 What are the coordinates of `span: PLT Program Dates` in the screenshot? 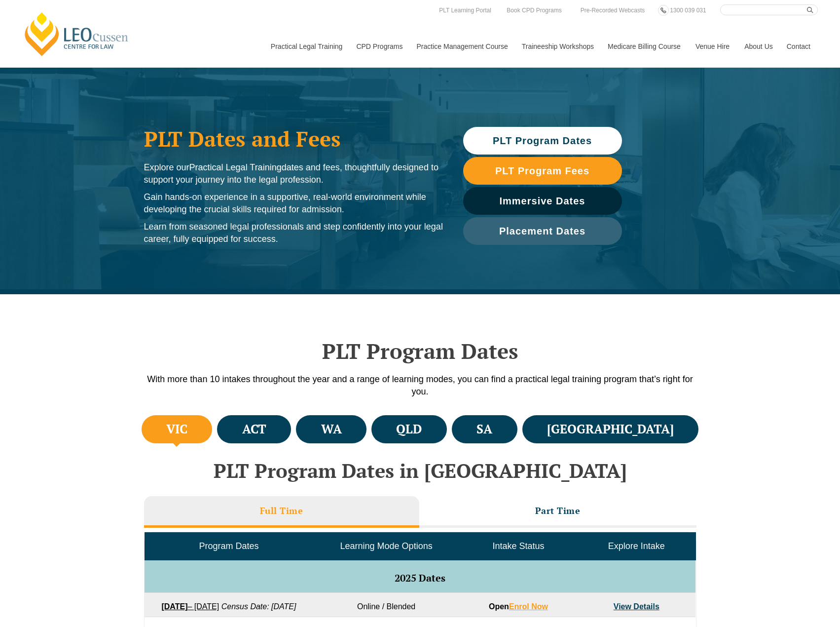 It's located at (542, 141).